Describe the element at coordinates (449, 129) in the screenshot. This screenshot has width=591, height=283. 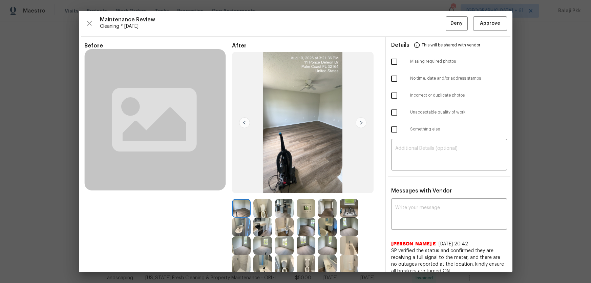
I see `div: Something else` at that location.